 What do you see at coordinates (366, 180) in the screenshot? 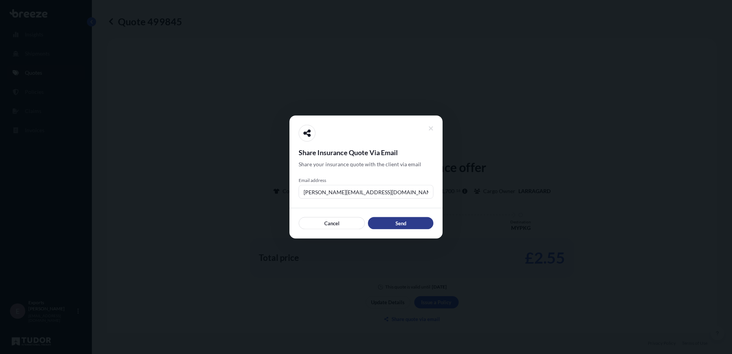
I see `span: Email address` at bounding box center [366, 180].